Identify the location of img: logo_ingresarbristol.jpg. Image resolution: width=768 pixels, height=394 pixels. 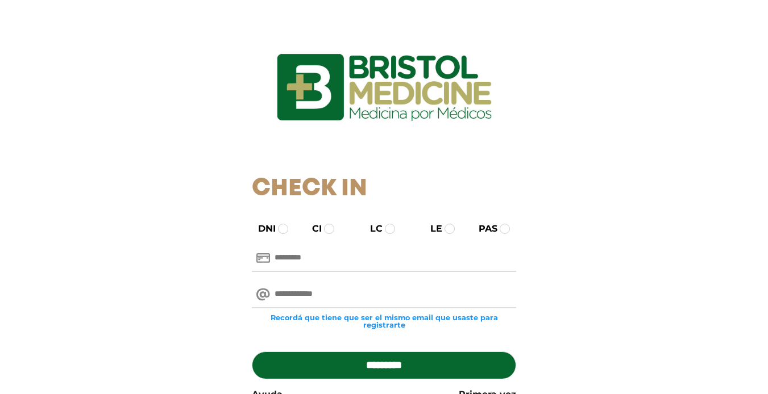
(384, 88).